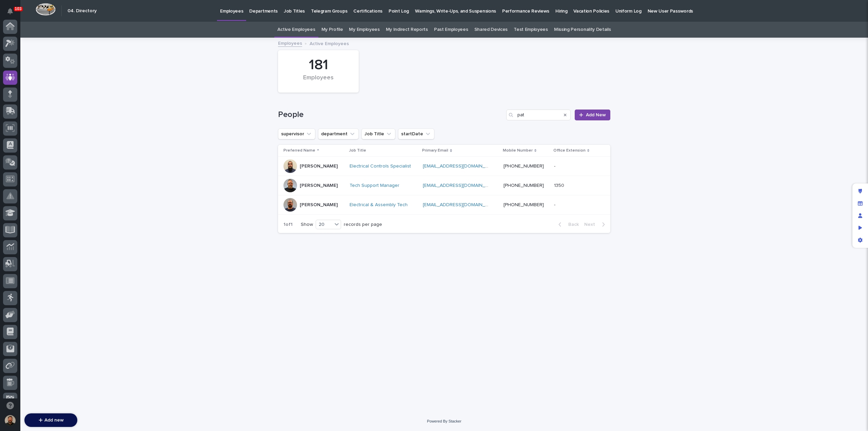  I want to click on a: Powered By Stacker, so click(443, 421).